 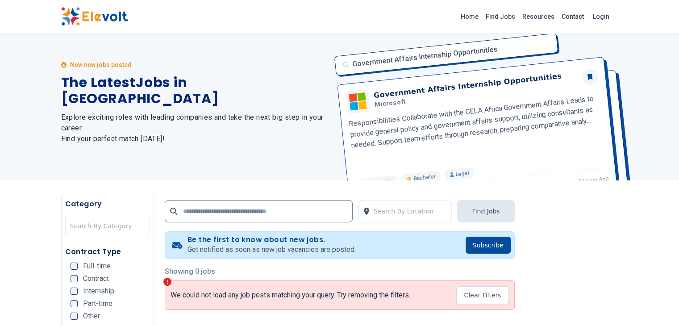 What do you see at coordinates (74, 266) in the screenshot?
I see `input: Full-time` at bounding box center [74, 266].